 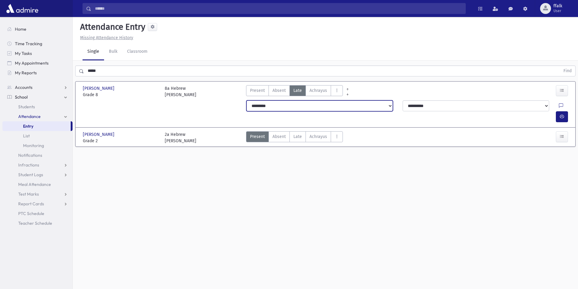 I want to click on input: Search, so click(x=278, y=8).